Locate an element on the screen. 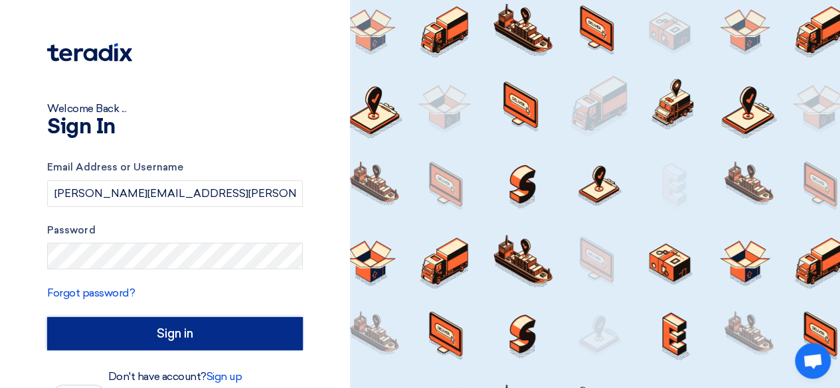 The height and width of the screenshot is (388, 840). div: Open chat is located at coordinates (813, 361).